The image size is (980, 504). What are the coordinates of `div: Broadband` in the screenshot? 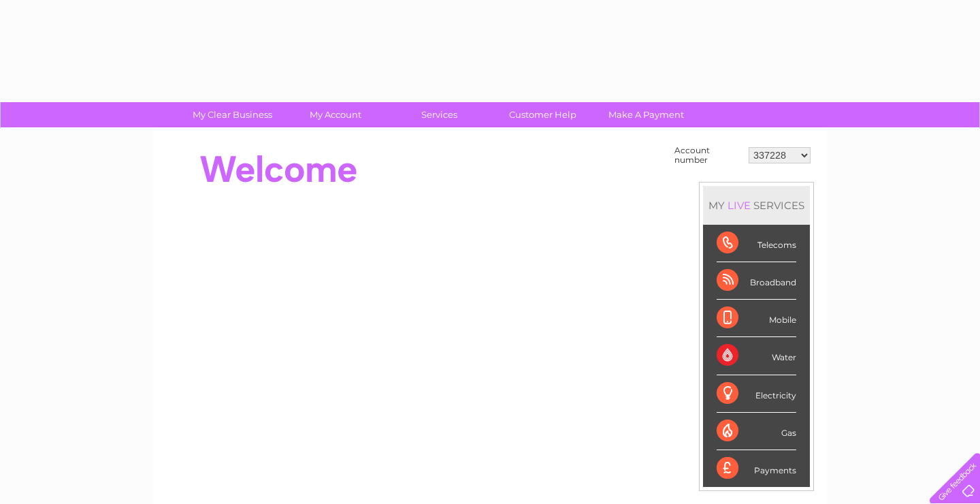 It's located at (756, 280).